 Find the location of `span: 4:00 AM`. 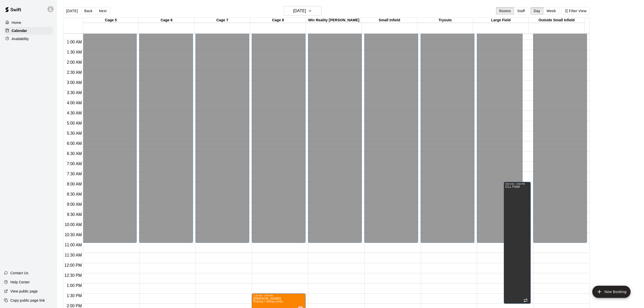

span: 4:00 AM is located at coordinates (74, 103).